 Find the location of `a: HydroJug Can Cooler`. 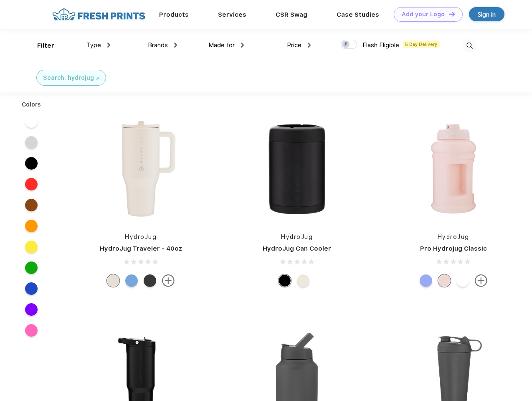

a: HydroJug Can Cooler is located at coordinates (297, 248).